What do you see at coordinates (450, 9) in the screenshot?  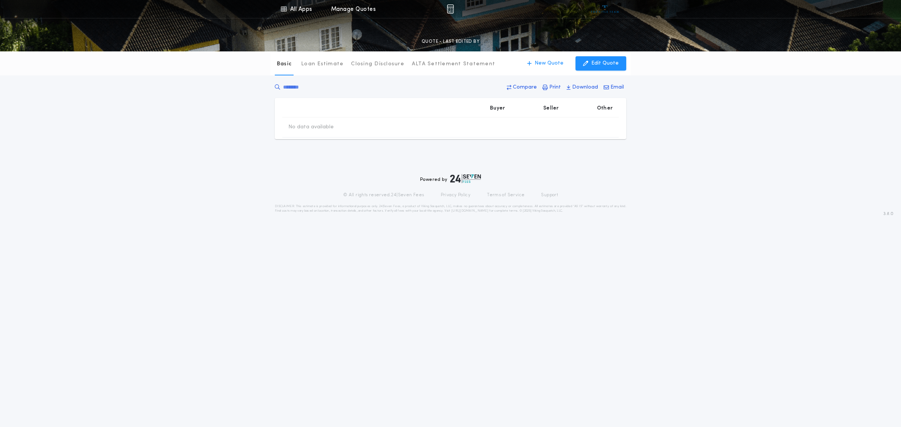 I see `img: img` at bounding box center [450, 9].